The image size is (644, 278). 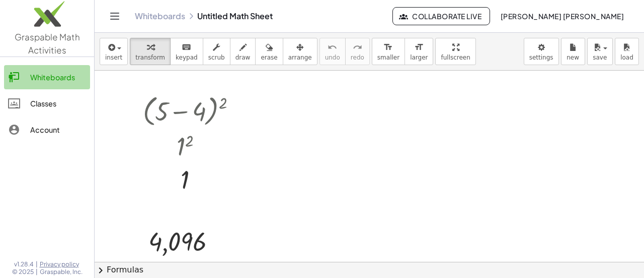 I want to click on button: transform, so click(x=150, y=52).